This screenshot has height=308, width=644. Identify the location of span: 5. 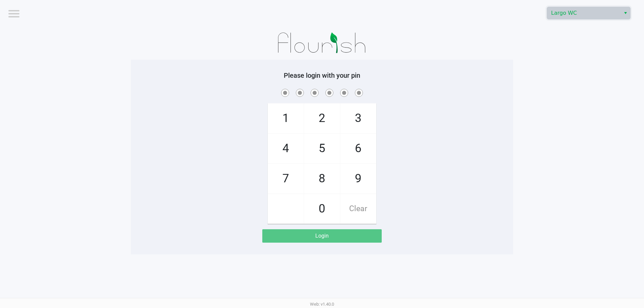
(322, 149).